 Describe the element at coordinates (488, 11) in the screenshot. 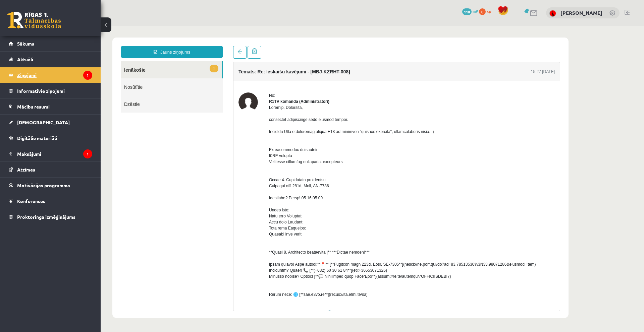

I see `span: xp` at that location.